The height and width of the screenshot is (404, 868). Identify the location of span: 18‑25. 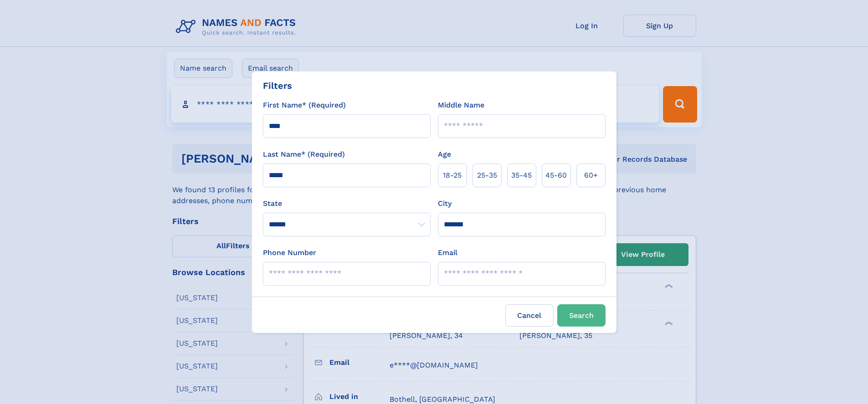
(452, 175).